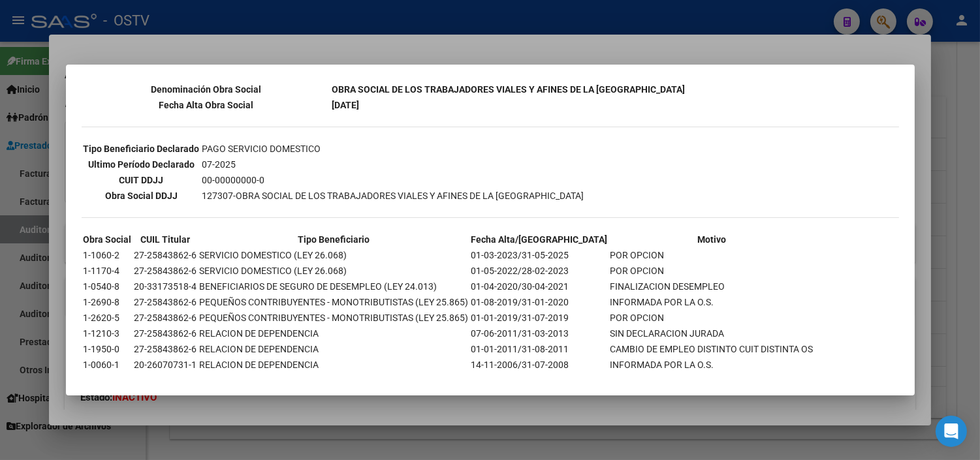 The image size is (980, 460). Describe the element at coordinates (142, 180) in the screenshot. I see `th: CUIT DDJJ` at that location.